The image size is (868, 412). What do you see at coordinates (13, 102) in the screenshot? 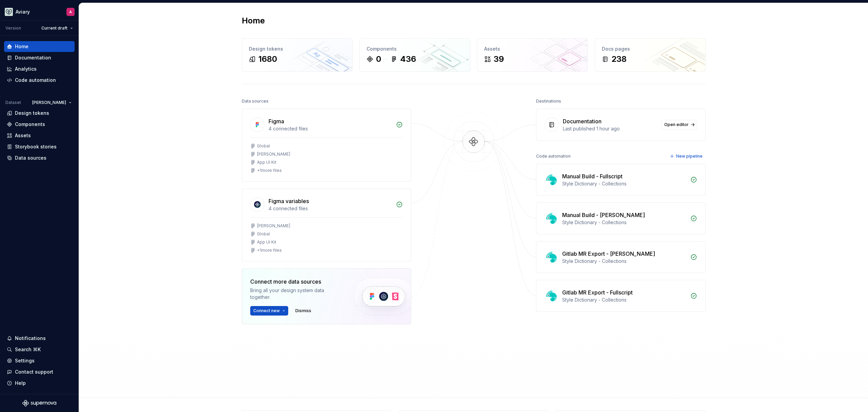
I see `div: Dataset` at bounding box center [13, 102].